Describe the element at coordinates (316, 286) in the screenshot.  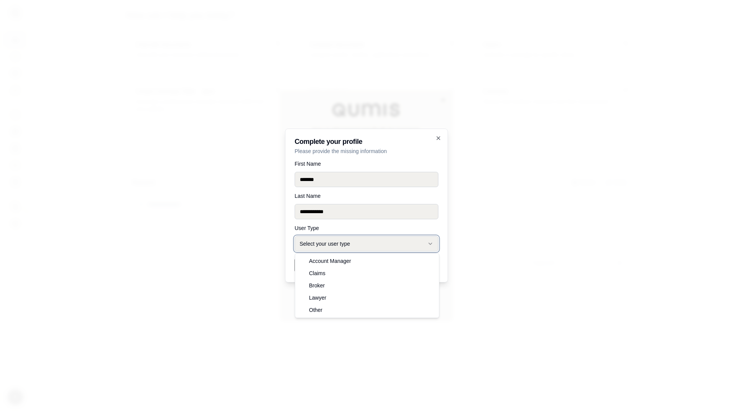
I see `span: Broker` at that location.